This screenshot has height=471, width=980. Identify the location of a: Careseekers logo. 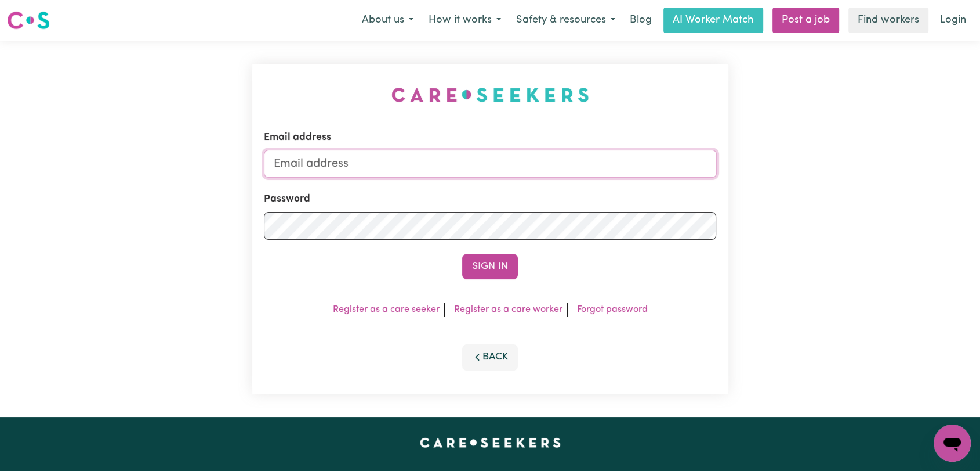
(29, 20).